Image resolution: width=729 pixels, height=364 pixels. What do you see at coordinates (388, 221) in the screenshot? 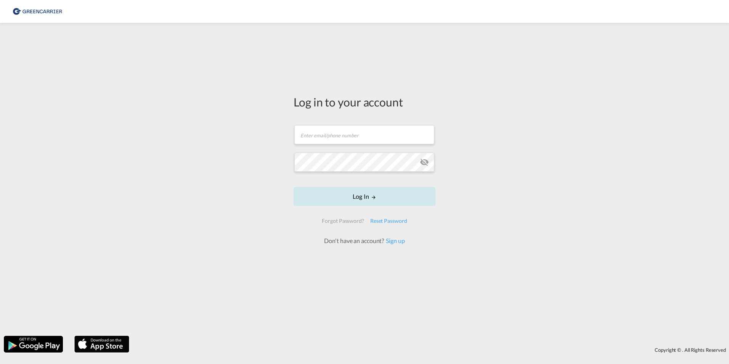
I see `div: Reset Password` at bounding box center [388, 221].